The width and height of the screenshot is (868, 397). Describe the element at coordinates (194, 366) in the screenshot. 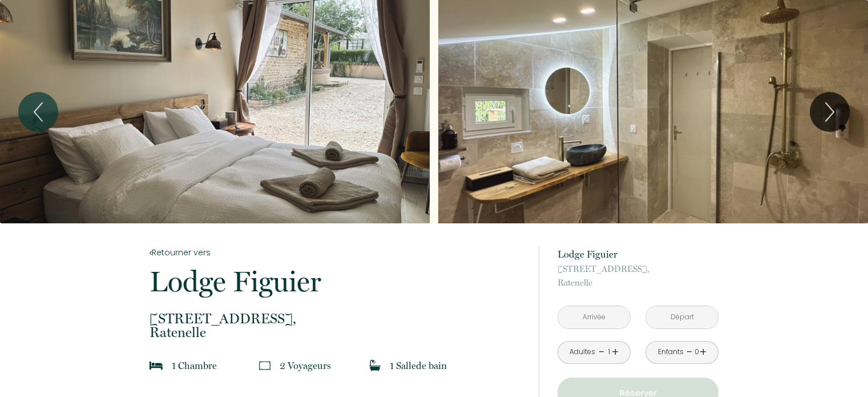

I see `p: 1 Chambre` at that location.